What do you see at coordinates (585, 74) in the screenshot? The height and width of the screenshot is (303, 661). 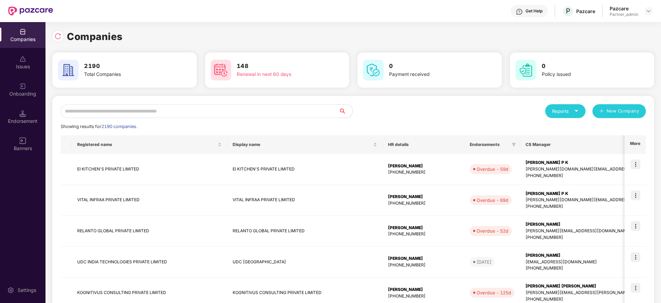 I see `div: Policy issued` at bounding box center [585, 74].